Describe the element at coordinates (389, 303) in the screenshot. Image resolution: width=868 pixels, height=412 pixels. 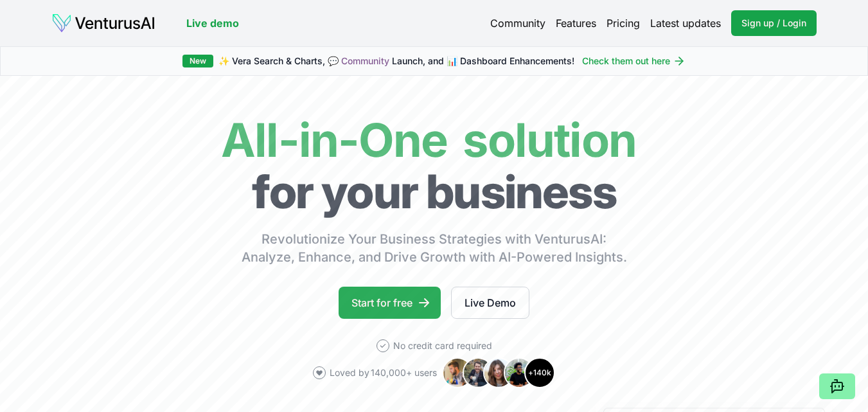
I see `a: Start for free` at that location.